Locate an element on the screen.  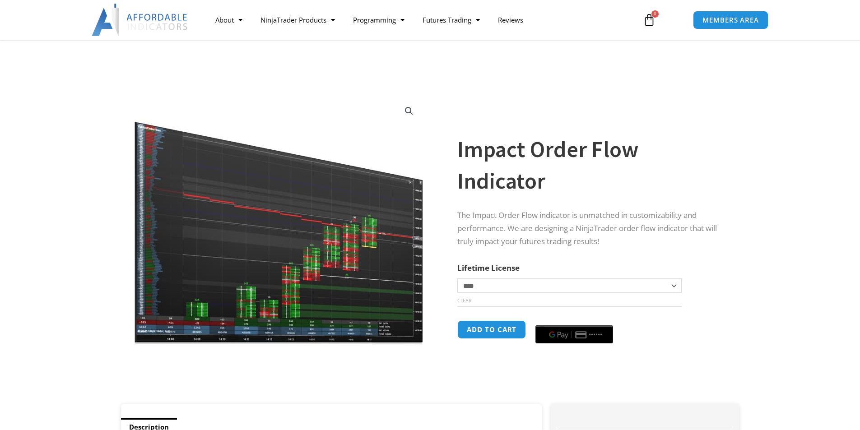
button: Add to cart is located at coordinates (492, 330).